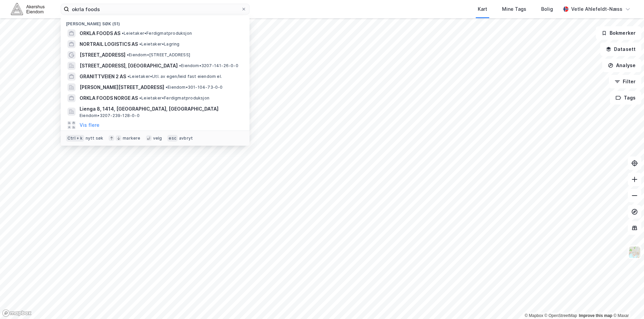 Image resolution: width=644 pixels, height=319 pixels. What do you see at coordinates (595, 316) in the screenshot?
I see `a: Improve this map` at bounding box center [595, 316].